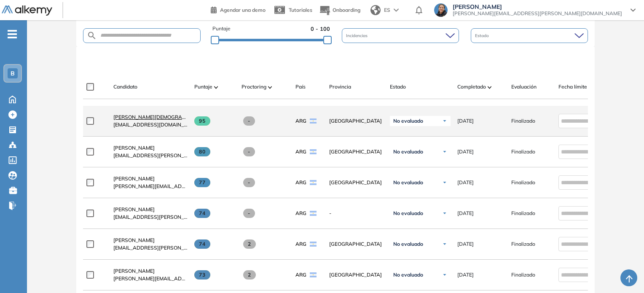 Image resolution: width=644 pixels, height=293 pixels. What do you see at coordinates (321, 29) in the screenshot?
I see `span: 0 - 100` at bounding box center [321, 29].